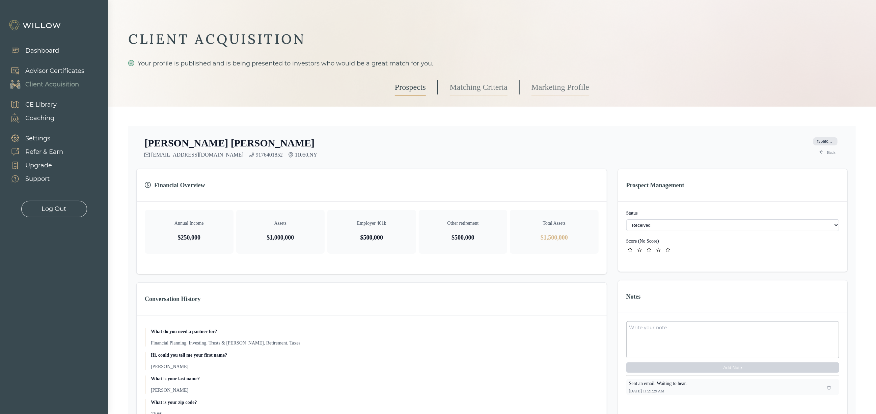 This screenshot has width=876, height=414. Describe the element at coordinates (372, 299) in the screenshot. I see `h3: Conversation History` at that location.